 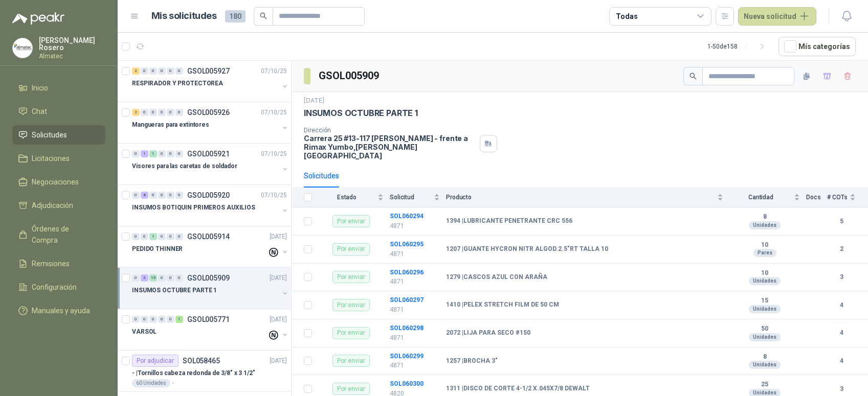 What do you see at coordinates (51, 158) in the screenshot?
I see `span: Licitaciones` at bounding box center [51, 158].